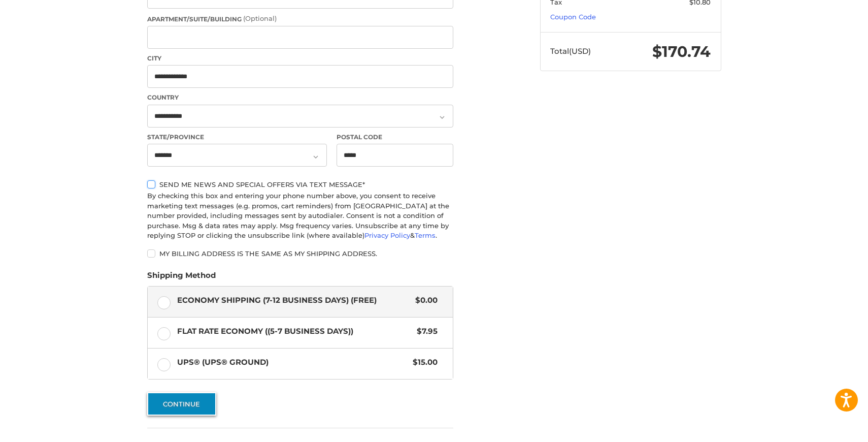 Image resolution: width=868 pixels, height=442 pixels. I want to click on span: $7.95, so click(425, 332).